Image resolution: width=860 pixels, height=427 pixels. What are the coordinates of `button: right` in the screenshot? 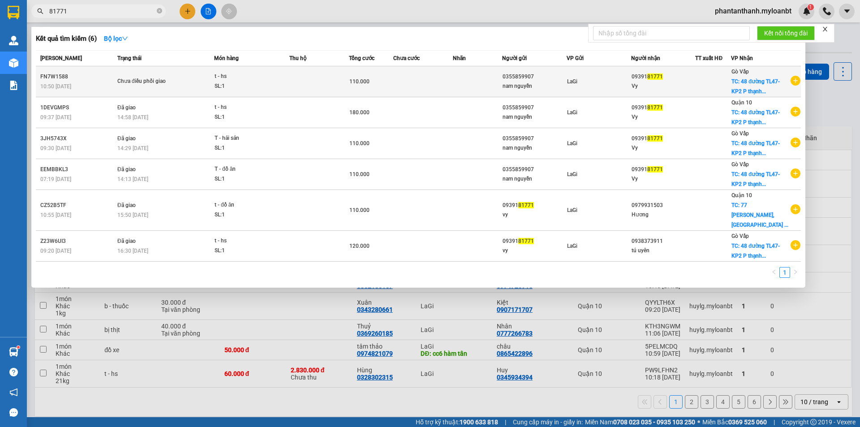 It's located at (796, 272).